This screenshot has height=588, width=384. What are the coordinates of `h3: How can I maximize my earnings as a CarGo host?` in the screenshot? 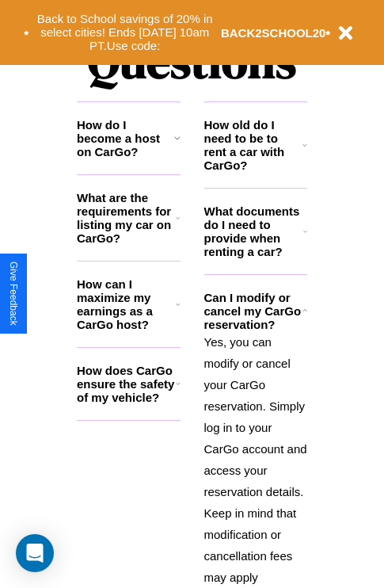 It's located at (126, 305).